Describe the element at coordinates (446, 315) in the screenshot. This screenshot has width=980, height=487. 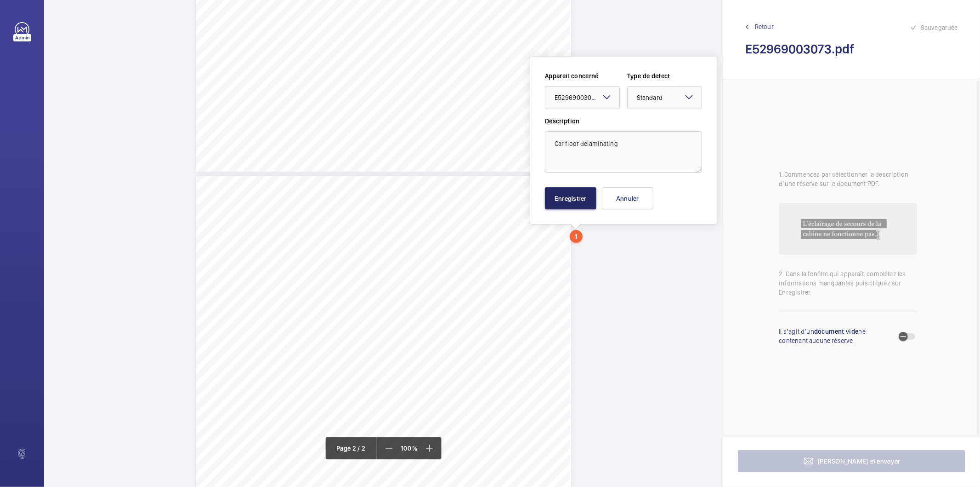
I see `span: Q L/H` at that location.